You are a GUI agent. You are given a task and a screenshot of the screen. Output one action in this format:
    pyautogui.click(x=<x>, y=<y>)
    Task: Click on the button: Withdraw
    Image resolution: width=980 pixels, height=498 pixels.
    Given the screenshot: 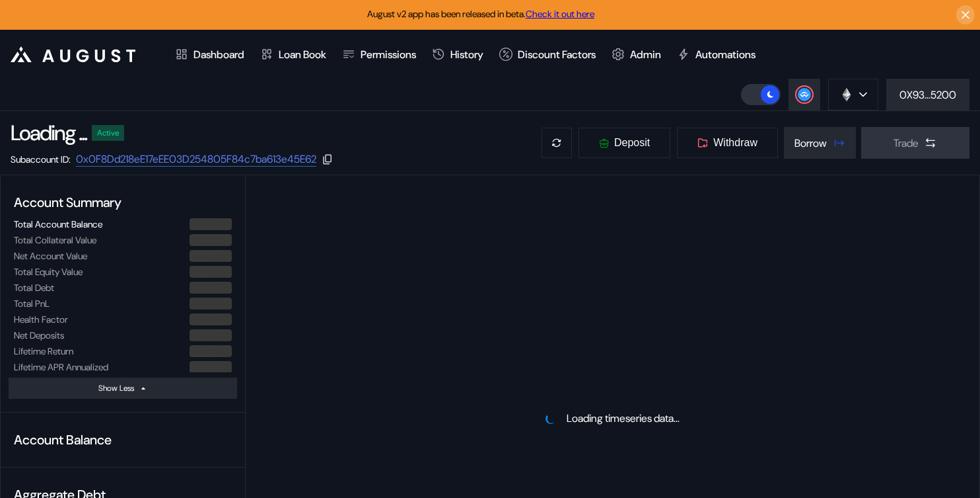 What is the action you would take?
    pyautogui.click(x=728, y=142)
    